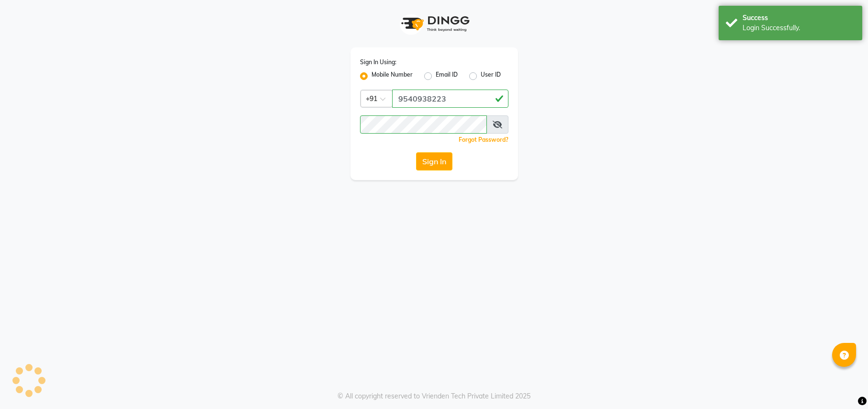  I want to click on button: Sign In, so click(434, 162).